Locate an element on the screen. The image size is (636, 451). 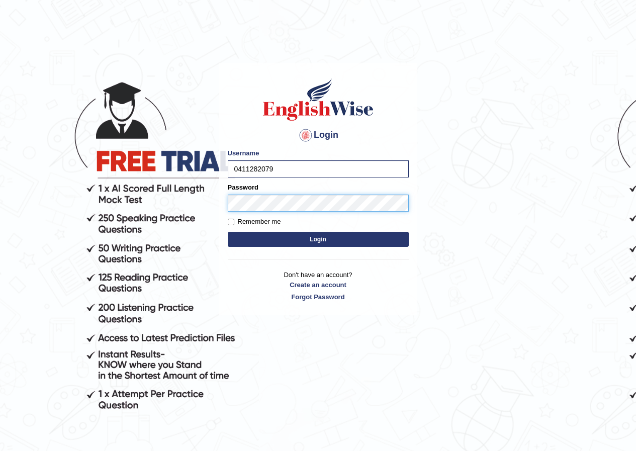
p: Don't have an account? is located at coordinates (318, 285).